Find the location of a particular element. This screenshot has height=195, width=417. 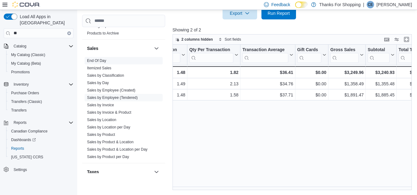

div: Cliff Evans is located at coordinates (371, 5).